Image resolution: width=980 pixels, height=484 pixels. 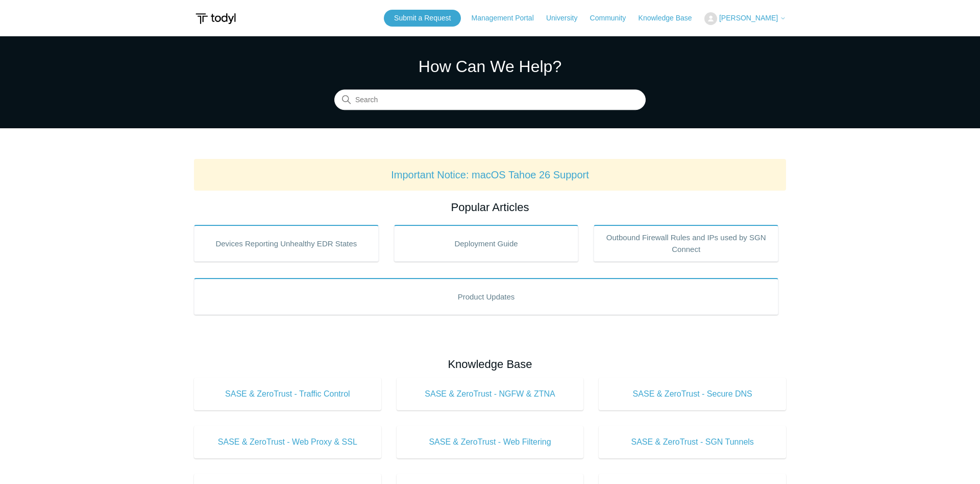 What do you see at coordinates (490, 175) in the screenshot?
I see `a: Important Notice: macOS Tahoe 26 Support` at bounding box center [490, 175].